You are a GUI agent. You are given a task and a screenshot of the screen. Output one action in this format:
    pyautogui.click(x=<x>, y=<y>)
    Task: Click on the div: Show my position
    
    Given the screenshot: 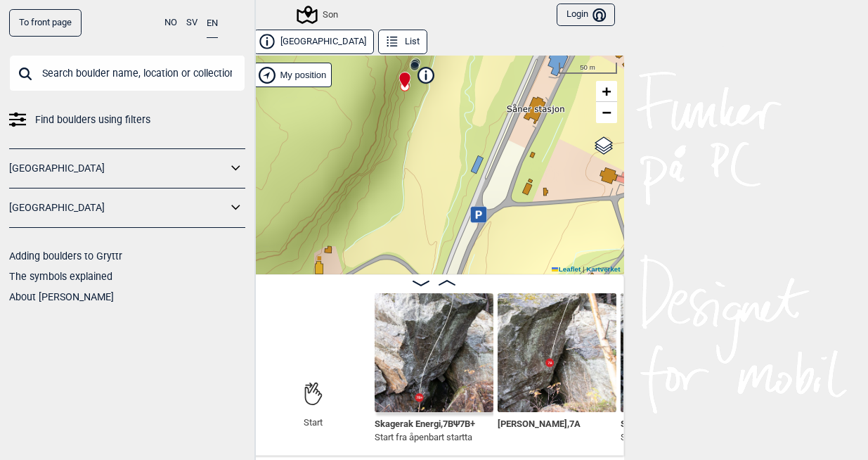 What is the action you would take?
    pyautogui.click(x=292, y=75)
    